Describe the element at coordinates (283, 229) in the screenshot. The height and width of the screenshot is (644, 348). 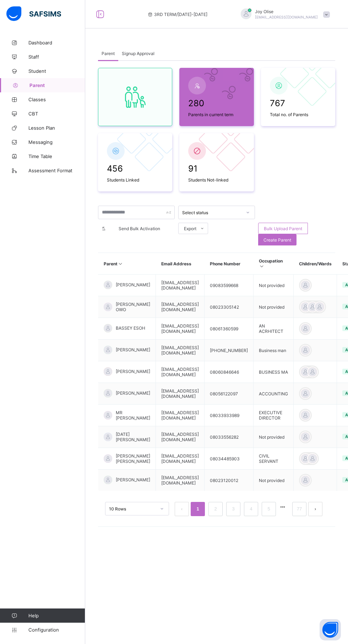
I see `span: Bulk Upload Parent` at that location.